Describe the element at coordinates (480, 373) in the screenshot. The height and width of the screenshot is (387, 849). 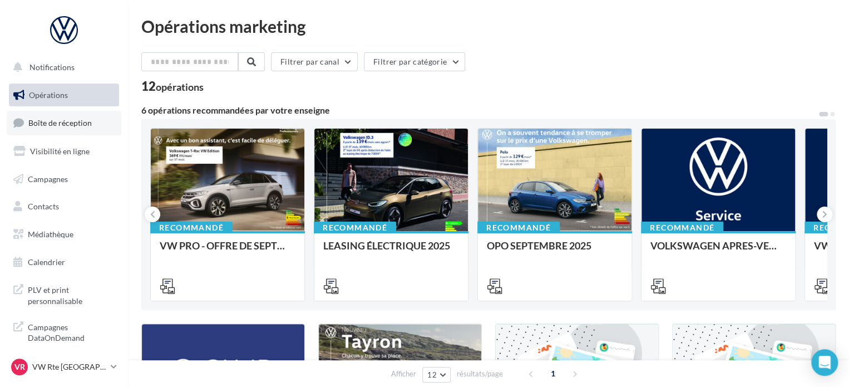
I see `span: résultats/page` at that location.